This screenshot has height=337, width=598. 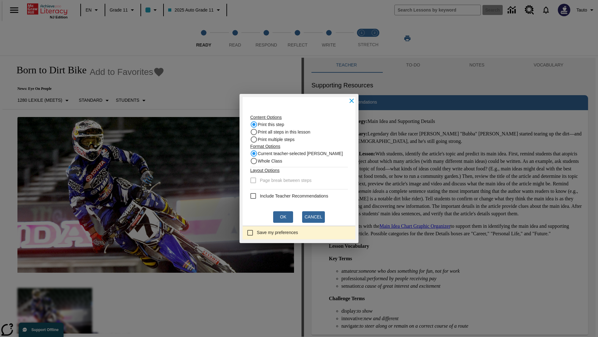 What do you see at coordinates (294, 196) in the screenshot?
I see `span: Include Teacher Recommendations` at bounding box center [294, 196].